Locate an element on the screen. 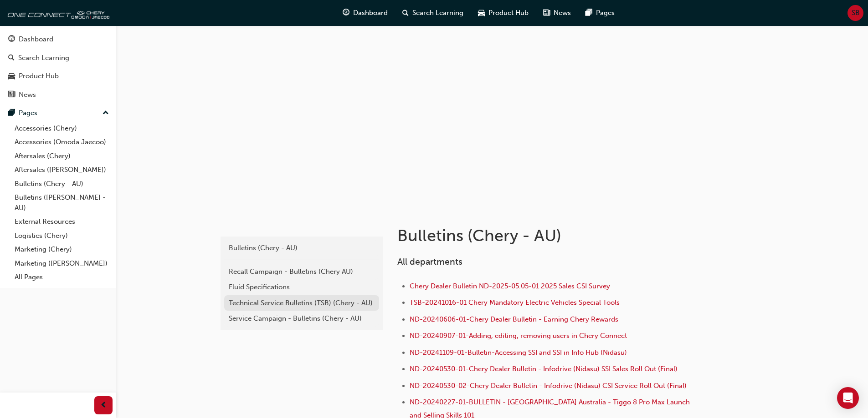 The height and width of the screenshot is (418, 868). a: Search Learning is located at coordinates (58, 58).